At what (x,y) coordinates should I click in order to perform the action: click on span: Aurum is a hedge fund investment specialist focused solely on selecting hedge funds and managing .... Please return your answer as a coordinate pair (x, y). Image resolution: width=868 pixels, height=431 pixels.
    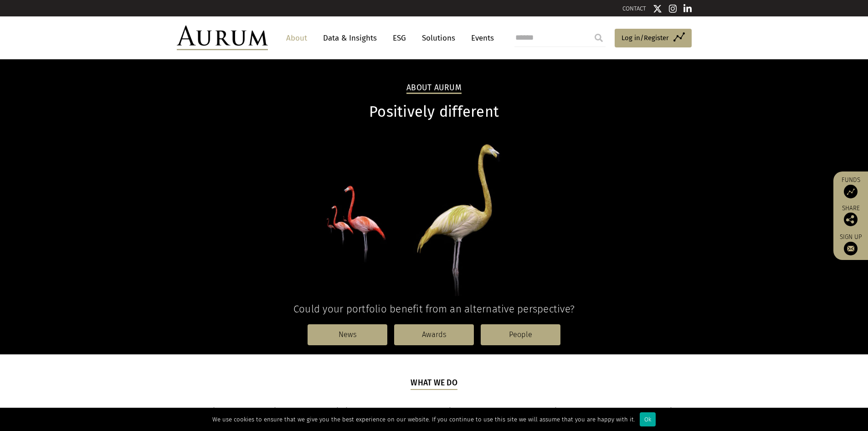
    Looking at the image, I should click on (434, 418).